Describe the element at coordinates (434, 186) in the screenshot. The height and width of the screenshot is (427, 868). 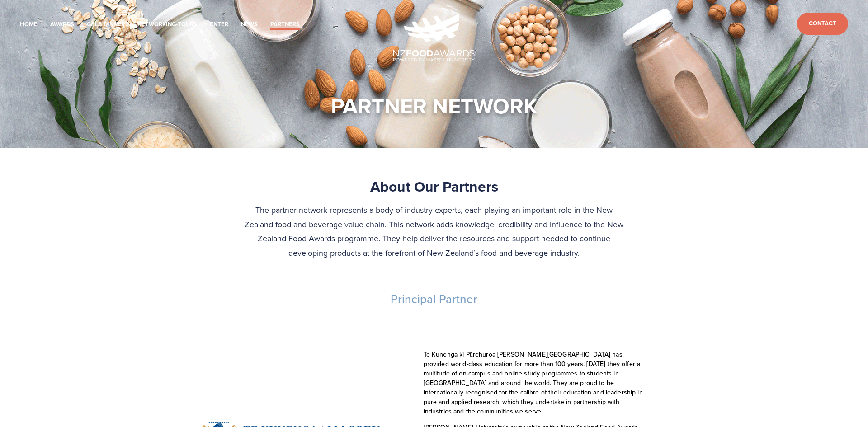
I see `strong: About Our Partners` at that location.